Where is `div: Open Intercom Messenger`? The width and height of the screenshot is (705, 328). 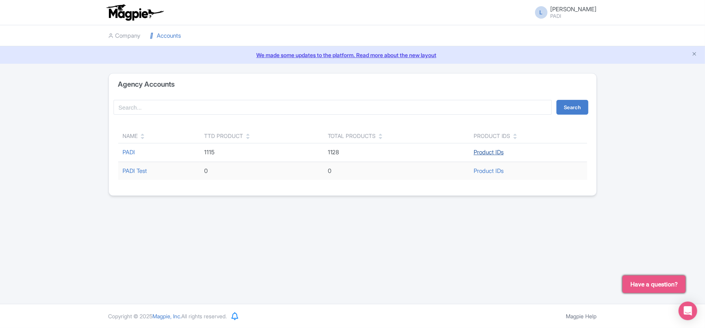
div: Open Intercom Messenger is located at coordinates (688, 311).